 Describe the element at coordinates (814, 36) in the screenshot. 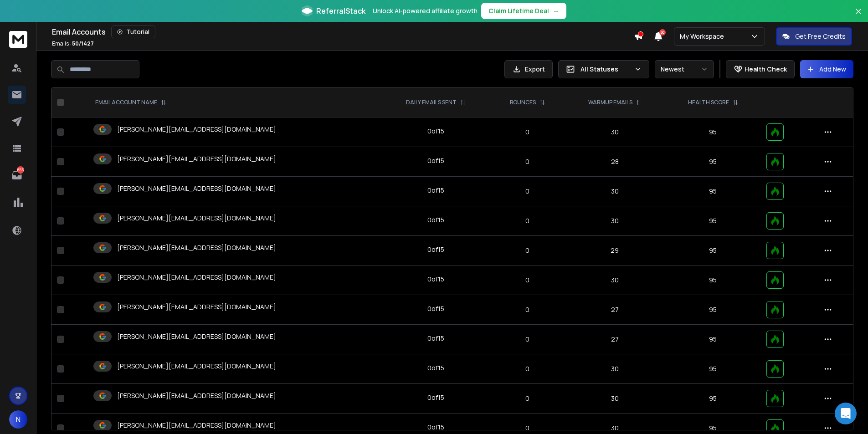

I see `button: Get Free Credits` at that location.